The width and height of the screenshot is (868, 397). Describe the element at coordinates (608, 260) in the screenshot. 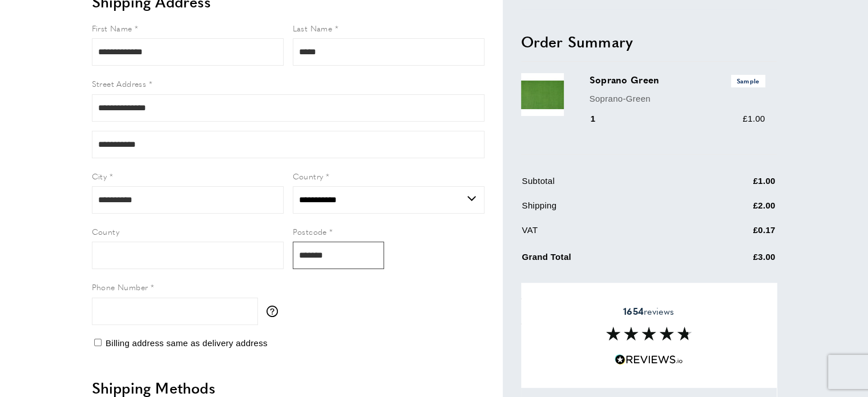

I see `td: Grand Total` at that location.